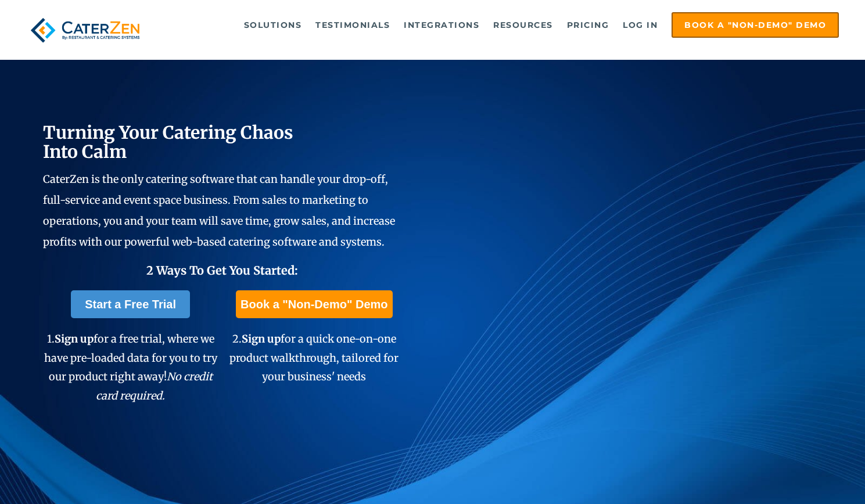 This screenshot has width=865, height=504. What do you see at coordinates (85, 30) in the screenshot?
I see `img: caterzen` at bounding box center [85, 30].